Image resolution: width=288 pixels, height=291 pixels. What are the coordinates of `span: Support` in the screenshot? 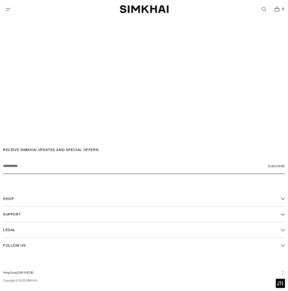 It's located at (12, 214).